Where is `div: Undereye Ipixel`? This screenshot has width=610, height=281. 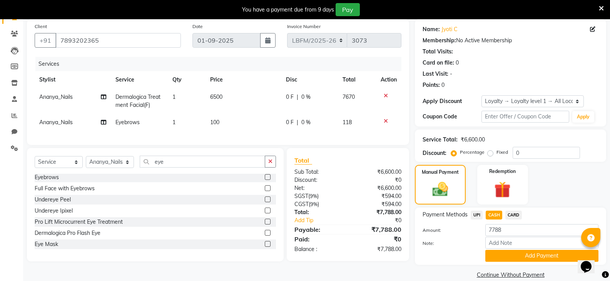 div: Undereye Ipixel is located at coordinates (53, 211).